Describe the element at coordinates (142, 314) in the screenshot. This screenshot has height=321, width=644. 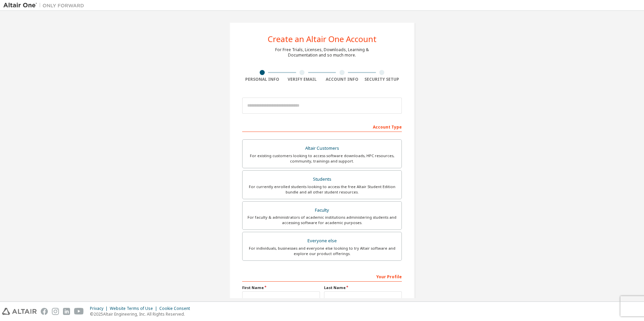
I see `p: © 2025 Altair Engineering, Inc. All Rights Reserved.` at that location.